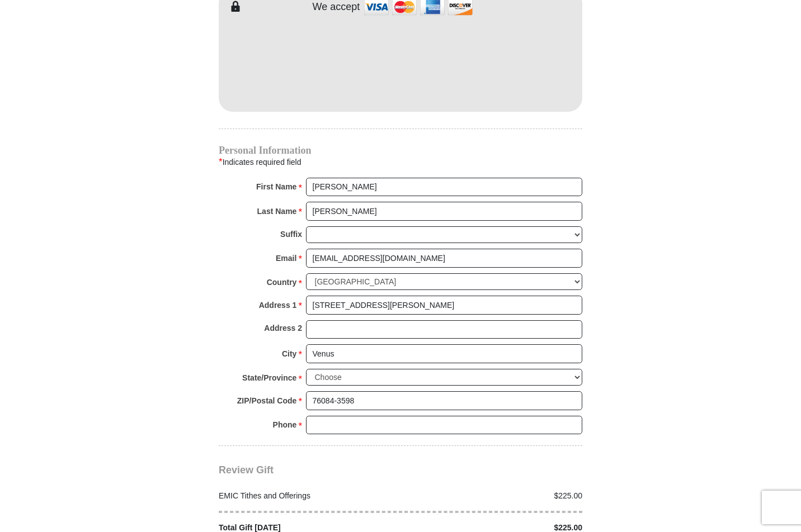 The height and width of the screenshot is (532, 801). What do you see at coordinates (495, 496) in the screenshot?
I see `div: $225.00` at bounding box center [495, 496].